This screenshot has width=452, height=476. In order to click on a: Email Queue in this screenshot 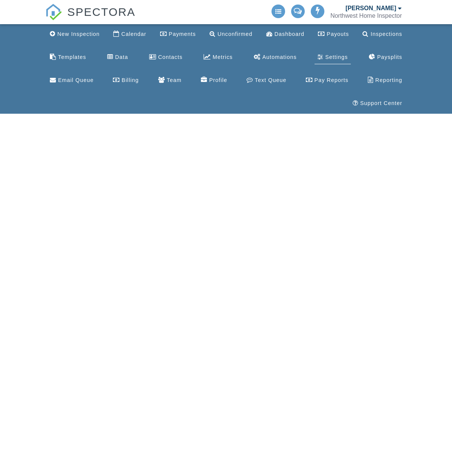, I will do `click(72, 80)`.